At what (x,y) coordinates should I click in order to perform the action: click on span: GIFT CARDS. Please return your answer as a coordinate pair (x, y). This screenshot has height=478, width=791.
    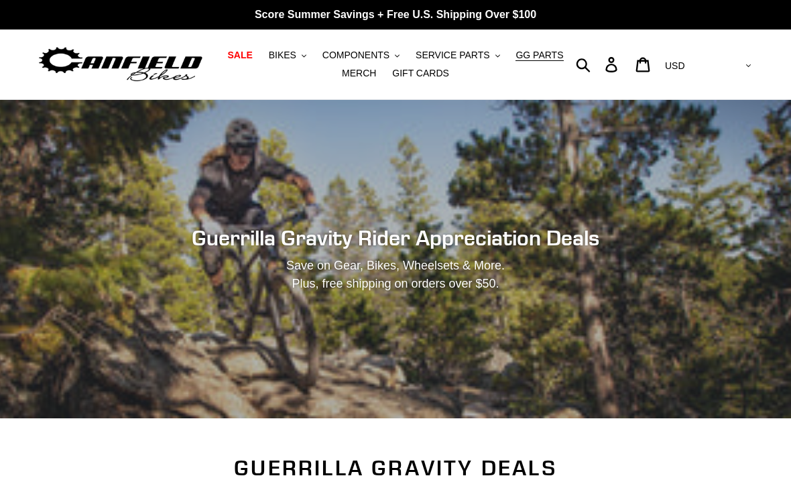
    Looking at the image, I should click on (420, 73).